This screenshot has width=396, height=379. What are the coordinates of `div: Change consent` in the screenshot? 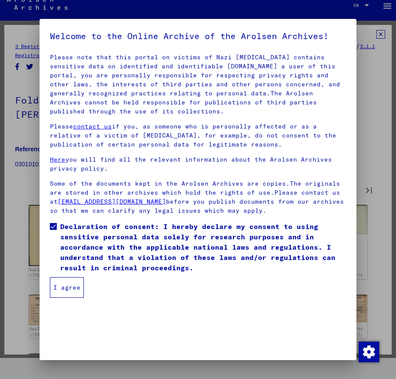 It's located at (368, 352).